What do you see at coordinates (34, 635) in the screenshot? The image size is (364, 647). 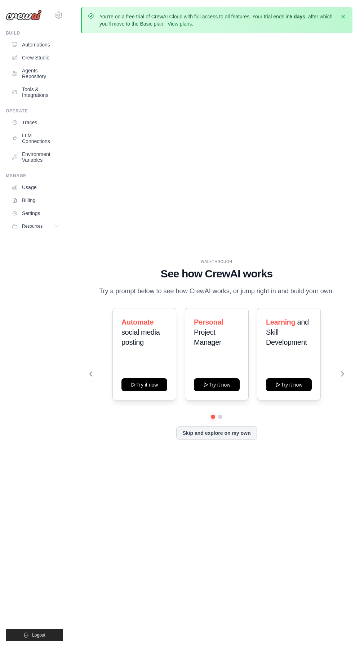 I see `button: Logout` at bounding box center [34, 635].